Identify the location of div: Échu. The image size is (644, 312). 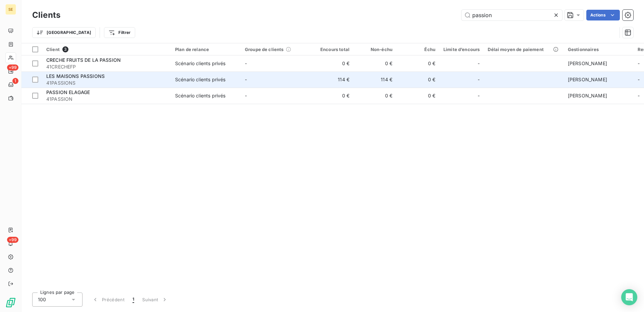
(418, 49).